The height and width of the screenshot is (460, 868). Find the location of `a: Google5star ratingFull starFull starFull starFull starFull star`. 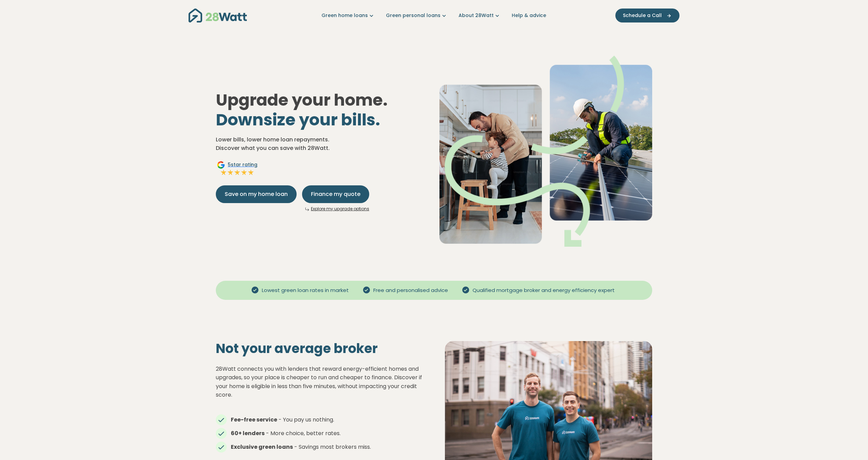

a: Google5star ratingFull starFull starFull starFull starFull star is located at coordinates (237, 169).